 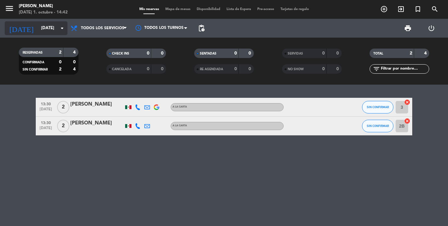 I want to click on i: arrow_drop_down, so click(x=62, y=28).